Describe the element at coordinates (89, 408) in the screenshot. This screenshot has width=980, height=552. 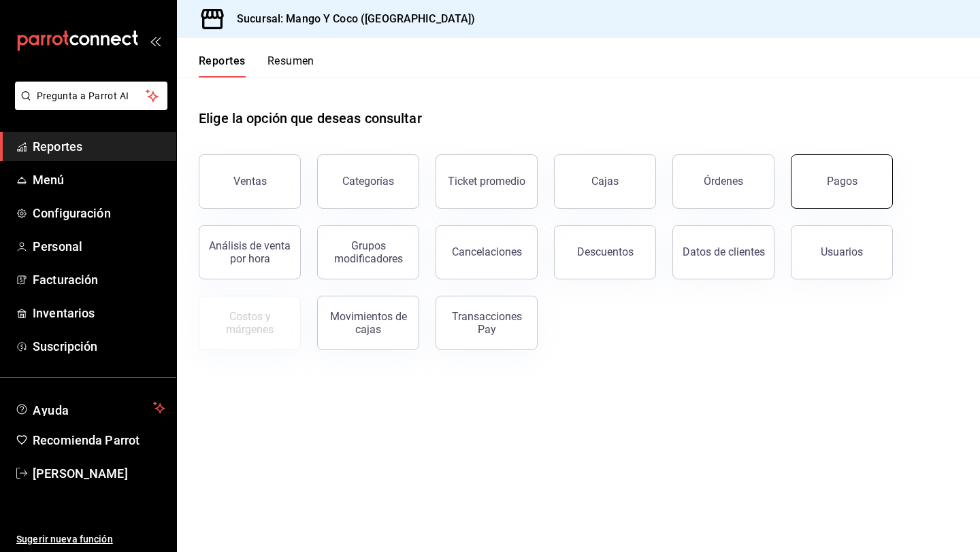
I see `span: Ayuda` at that location.